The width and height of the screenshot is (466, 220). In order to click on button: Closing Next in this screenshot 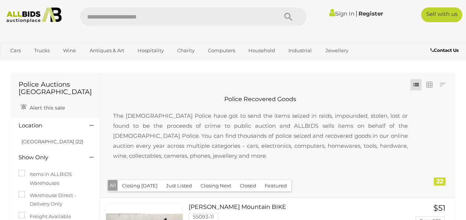, I will do `click(216, 186)`.